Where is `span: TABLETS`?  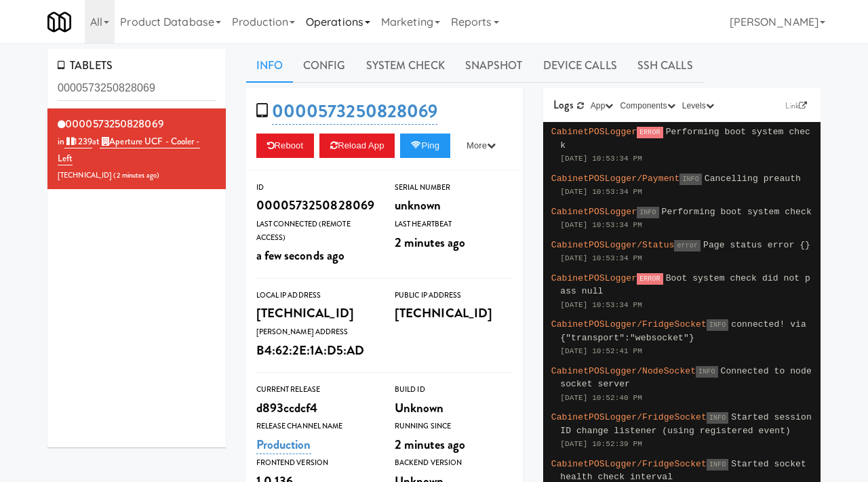
span: TABLETS is located at coordinates (85, 65).